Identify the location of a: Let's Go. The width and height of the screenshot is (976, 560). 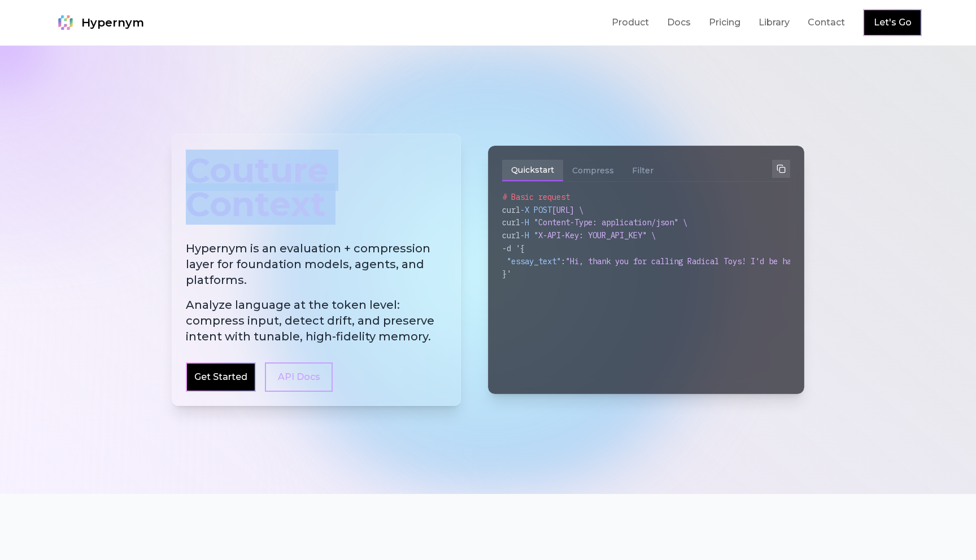
(892, 22).